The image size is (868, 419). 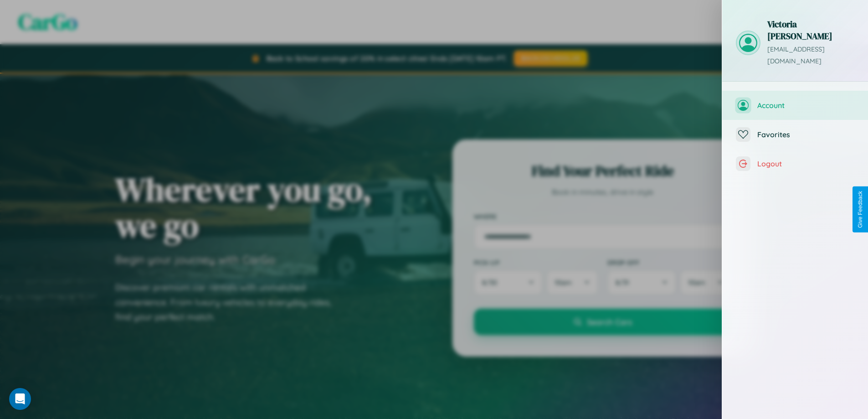 I want to click on button: Favorites, so click(x=795, y=134).